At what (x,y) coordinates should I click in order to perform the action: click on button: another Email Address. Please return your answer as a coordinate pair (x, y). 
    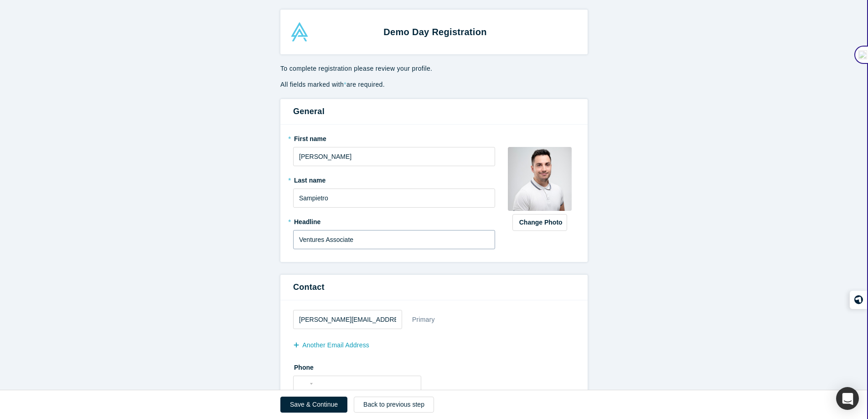
    Looking at the image, I should click on (336, 344).